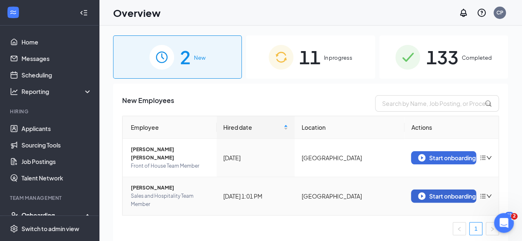 This screenshot has width=522, height=241. What do you see at coordinates (476, 229) in the screenshot?
I see `a: 1` at bounding box center [476, 229].